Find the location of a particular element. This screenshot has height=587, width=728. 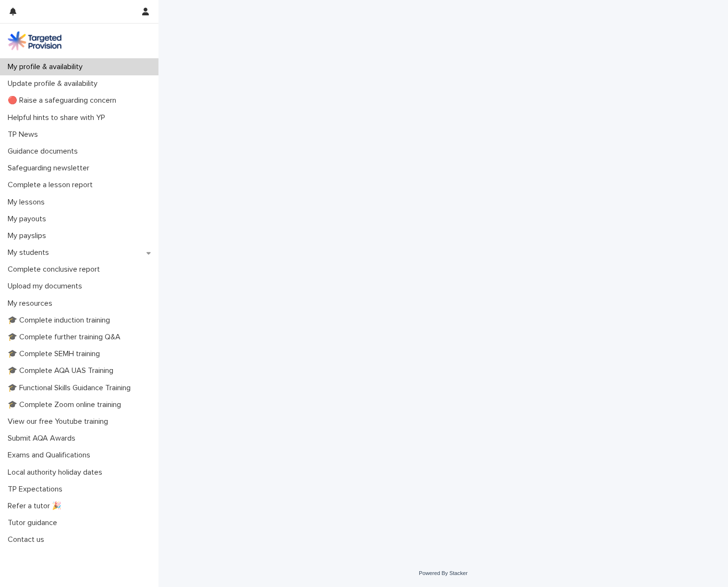

p: My profile & availability is located at coordinates (47, 67).